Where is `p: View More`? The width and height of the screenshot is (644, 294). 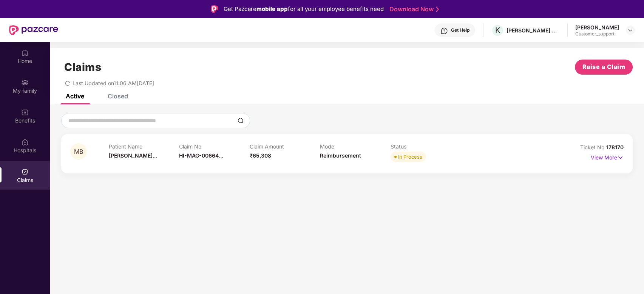 p: View More is located at coordinates (607, 157).